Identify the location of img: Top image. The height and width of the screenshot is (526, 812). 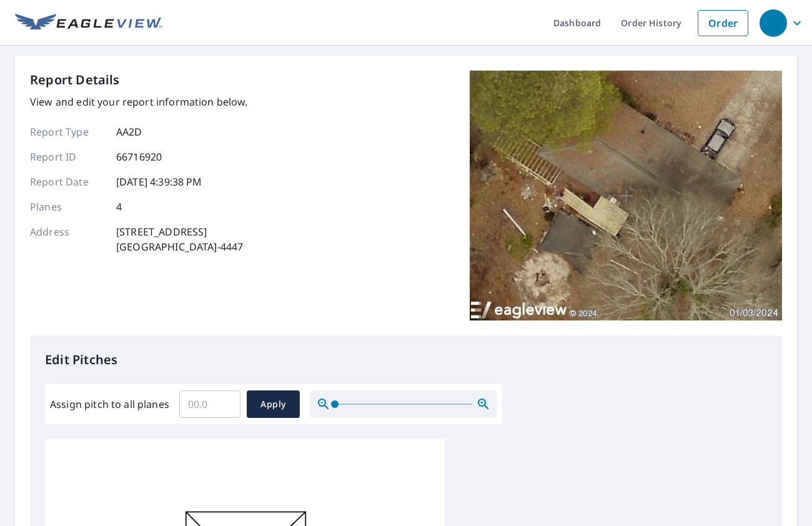
(626, 196).